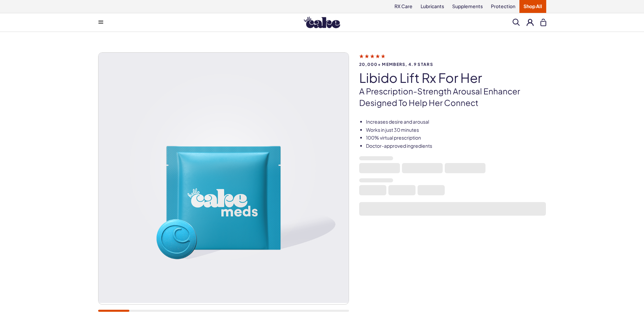  I want to click on h1: Libido Lift Rx For Her, so click(452, 78).